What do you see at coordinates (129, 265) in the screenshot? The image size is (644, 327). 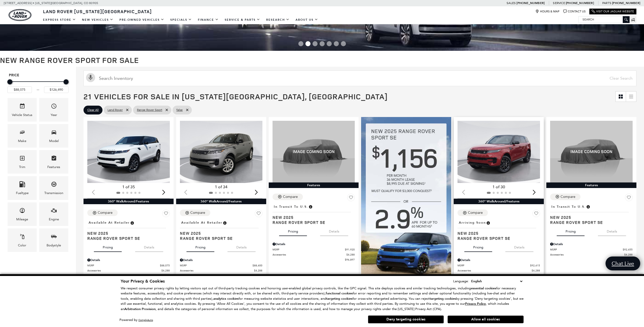 I see `a: MSRP $88,075` at bounding box center [129, 265].